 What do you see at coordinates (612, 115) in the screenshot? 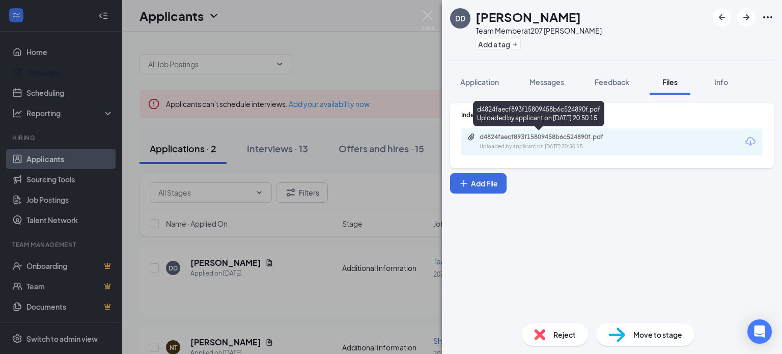
I see `div: Indeed Resume` at bounding box center [612, 115].